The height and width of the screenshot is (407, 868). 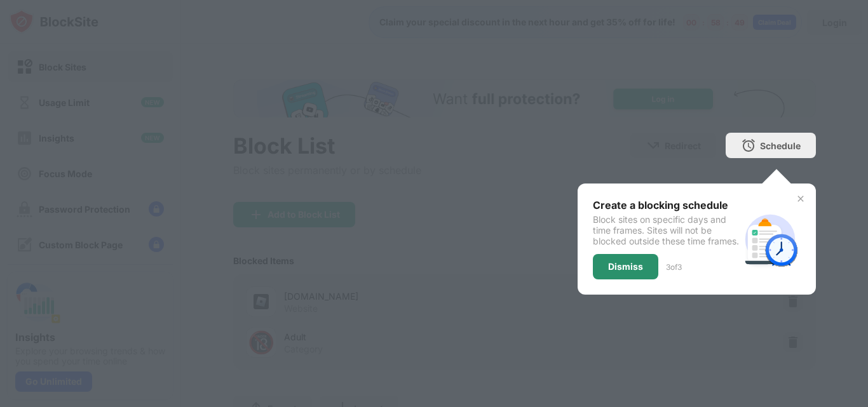 What do you see at coordinates (626, 267) in the screenshot?
I see `div: Dismiss` at bounding box center [626, 267].